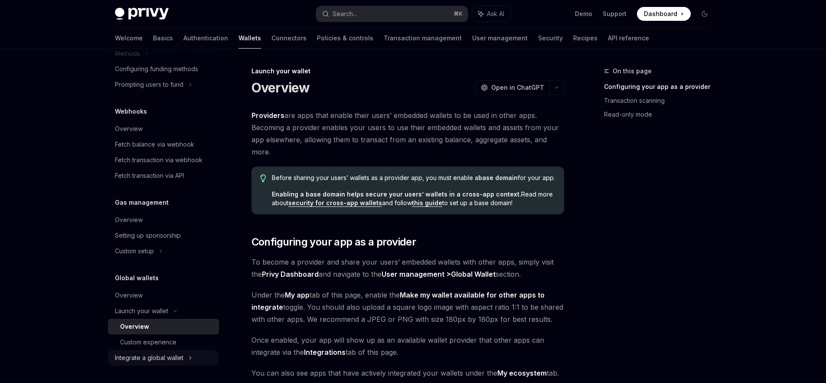 The width and height of the screenshot is (826, 383). I want to click on a: Fetch transaction via webhook, so click(163, 160).